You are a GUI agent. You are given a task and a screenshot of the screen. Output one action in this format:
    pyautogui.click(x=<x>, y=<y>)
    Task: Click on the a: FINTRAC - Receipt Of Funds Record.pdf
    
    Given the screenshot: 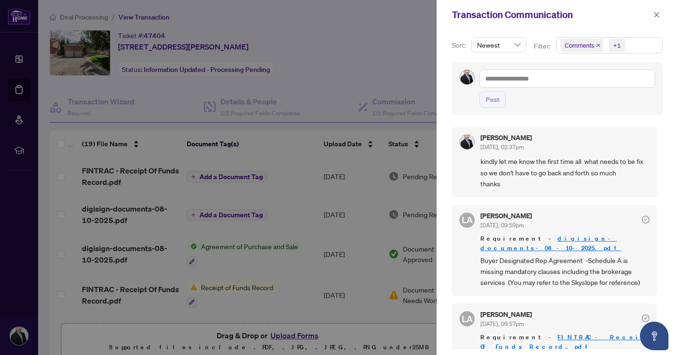 What is the action you would take?
    pyautogui.click(x=565, y=341)
    